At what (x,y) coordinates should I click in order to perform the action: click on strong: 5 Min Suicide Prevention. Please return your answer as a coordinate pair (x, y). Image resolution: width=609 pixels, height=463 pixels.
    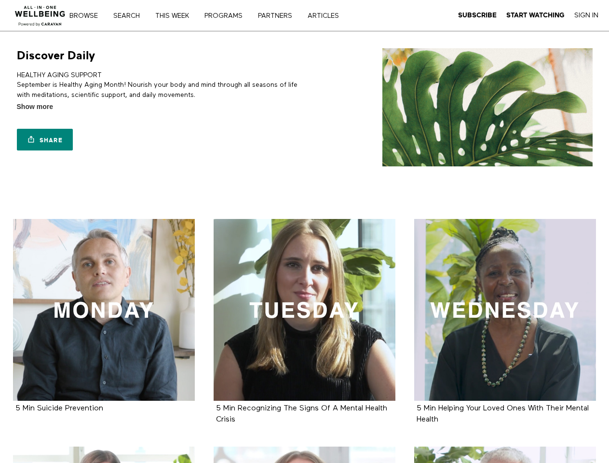
    Looking at the image, I should click on (59, 408).